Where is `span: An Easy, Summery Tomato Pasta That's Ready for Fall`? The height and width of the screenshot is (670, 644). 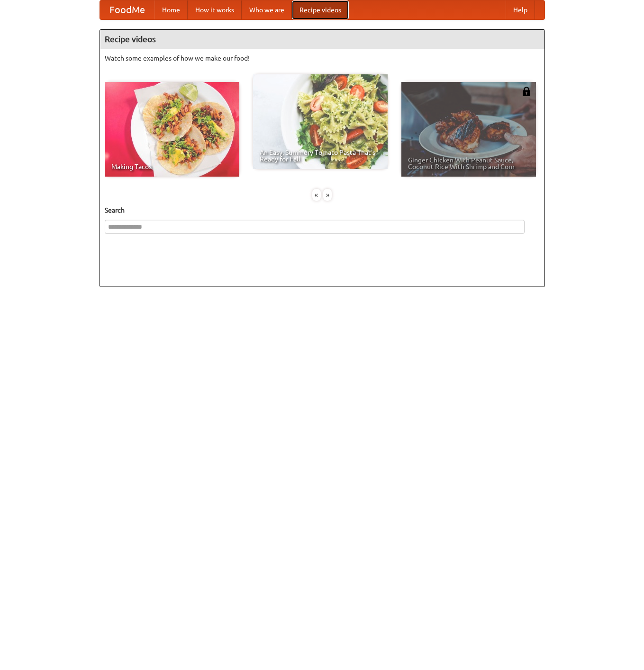
span: An Easy, Summery Tomato Pasta That's Ready for Fall is located at coordinates (321, 156).